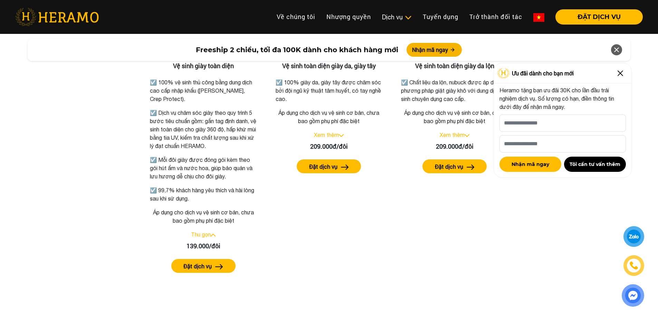 The image size is (658, 315). What do you see at coordinates (596, 17) in the screenshot?
I see `a: ĐẶT DỊCH VỤ` at bounding box center [596, 17].